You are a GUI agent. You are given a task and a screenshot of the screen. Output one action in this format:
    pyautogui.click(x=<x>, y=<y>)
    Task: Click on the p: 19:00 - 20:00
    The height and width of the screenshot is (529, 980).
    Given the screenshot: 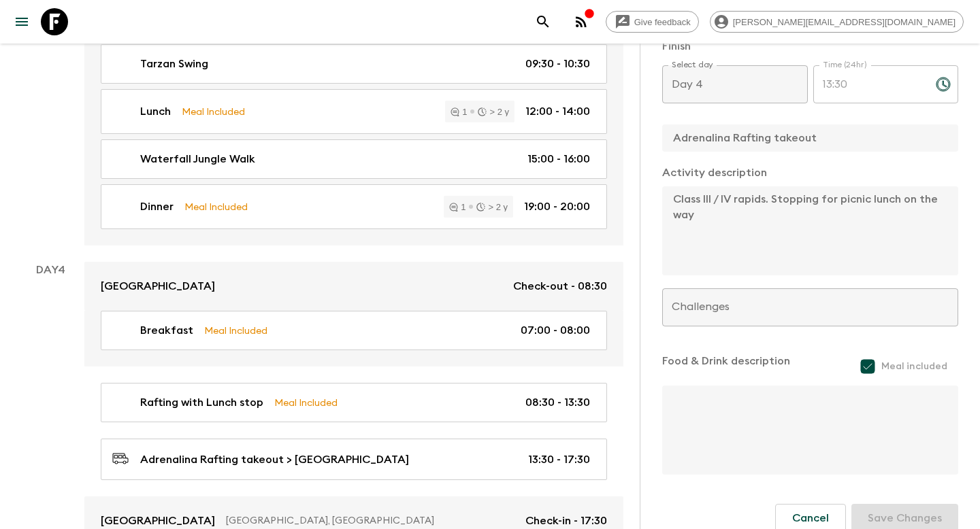 What is the action you would take?
    pyautogui.click(x=557, y=207)
    